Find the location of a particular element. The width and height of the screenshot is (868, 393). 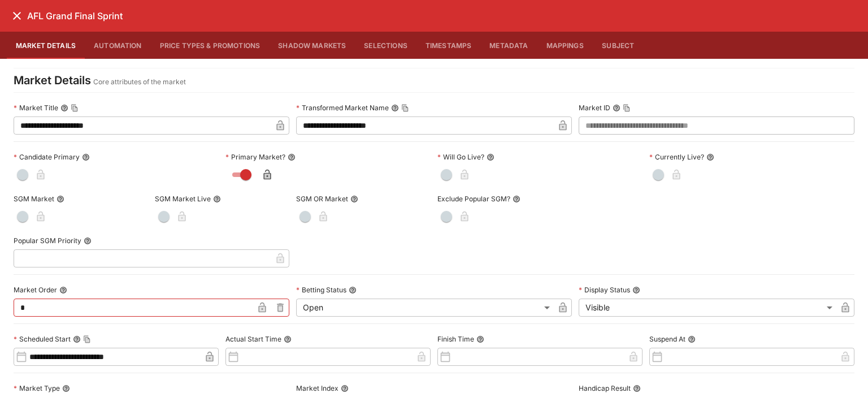

p: SGM Market is located at coordinates (34, 198).